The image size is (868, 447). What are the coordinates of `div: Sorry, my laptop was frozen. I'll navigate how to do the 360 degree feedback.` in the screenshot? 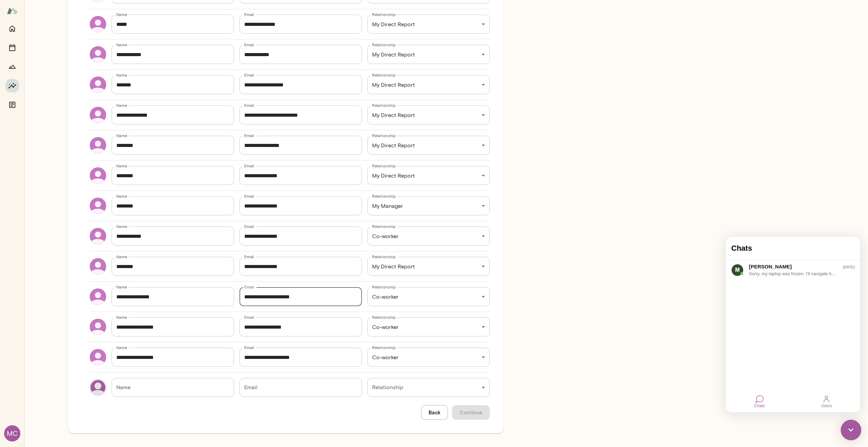 It's located at (67, 37).